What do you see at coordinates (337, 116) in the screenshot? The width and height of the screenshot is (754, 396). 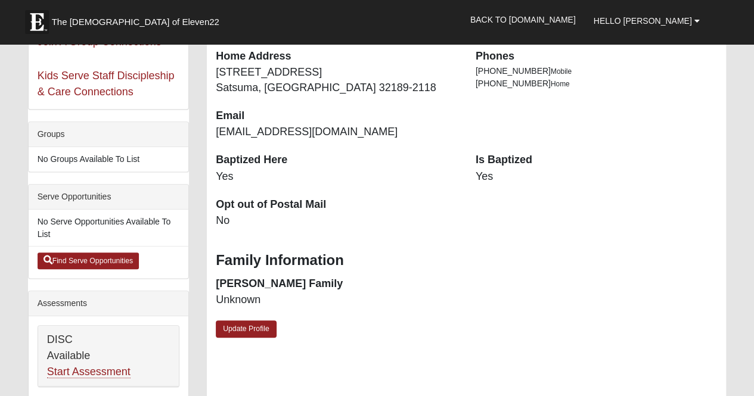 I see `dt: Email` at bounding box center [337, 116].